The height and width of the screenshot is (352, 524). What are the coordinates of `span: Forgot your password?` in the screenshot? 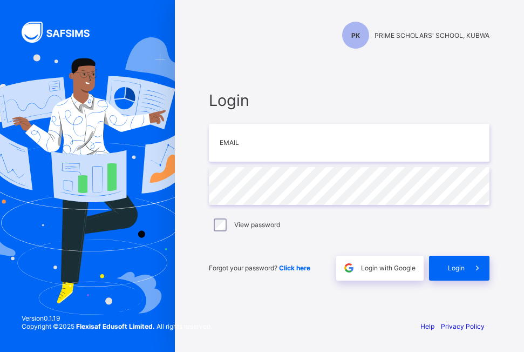 It's located at (260, 267).